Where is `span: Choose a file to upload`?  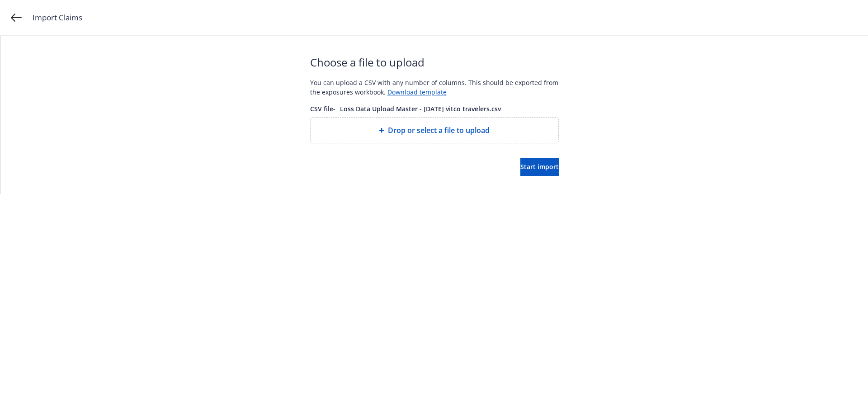 span: Choose a file to upload is located at coordinates (435, 63).